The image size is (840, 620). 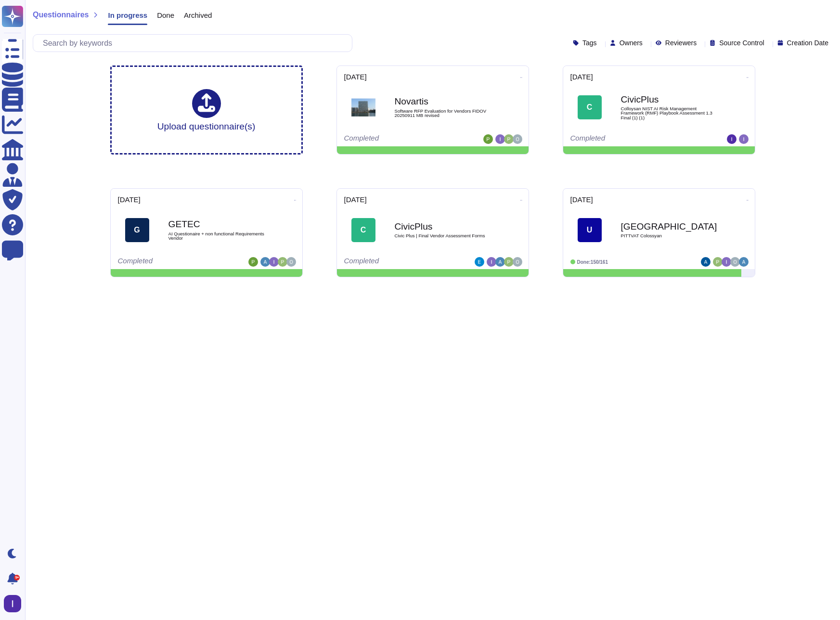 What do you see at coordinates (669, 113) in the screenshot?
I see `span: Colloysan NIST AI Risk Management Framework (RMF) Playbook Assessment 1.3 Final (1) (1)` at bounding box center [669, 113].